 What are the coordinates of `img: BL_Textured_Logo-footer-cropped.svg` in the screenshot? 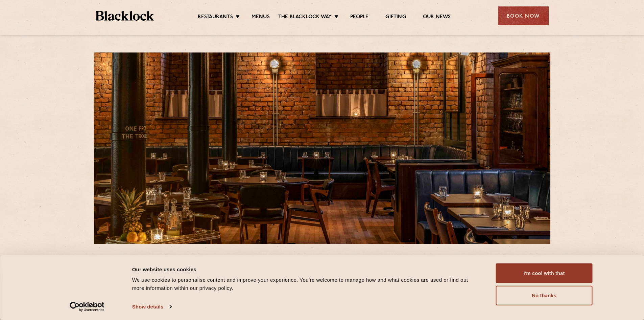 It's located at (125, 16).